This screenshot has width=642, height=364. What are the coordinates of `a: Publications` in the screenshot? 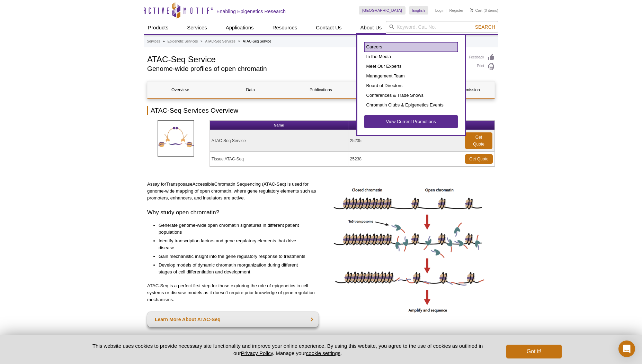 It's located at (321, 90).